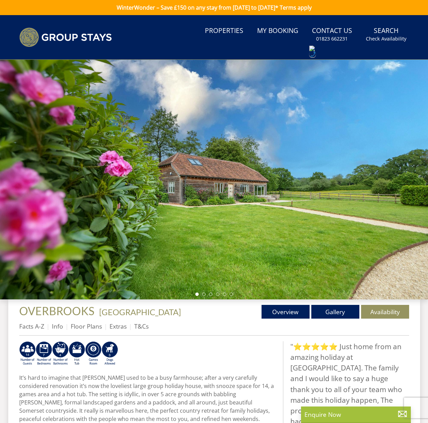 The width and height of the screenshot is (428, 423). What do you see at coordinates (278, 31) in the screenshot?
I see `a: My Booking` at bounding box center [278, 31].